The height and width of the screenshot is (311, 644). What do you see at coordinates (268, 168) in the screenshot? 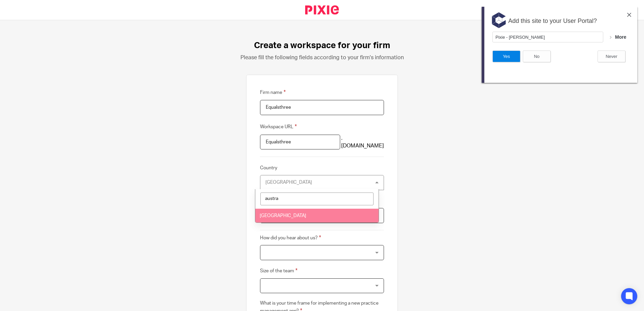
I see `label: Country` at bounding box center [268, 168].